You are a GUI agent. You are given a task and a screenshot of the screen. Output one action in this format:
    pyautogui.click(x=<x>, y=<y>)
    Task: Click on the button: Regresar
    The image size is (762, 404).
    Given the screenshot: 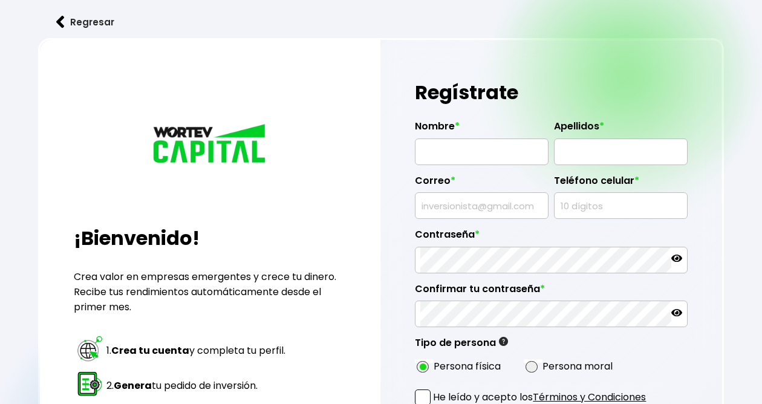 What is the action you would take?
    pyautogui.click(x=85, y=22)
    